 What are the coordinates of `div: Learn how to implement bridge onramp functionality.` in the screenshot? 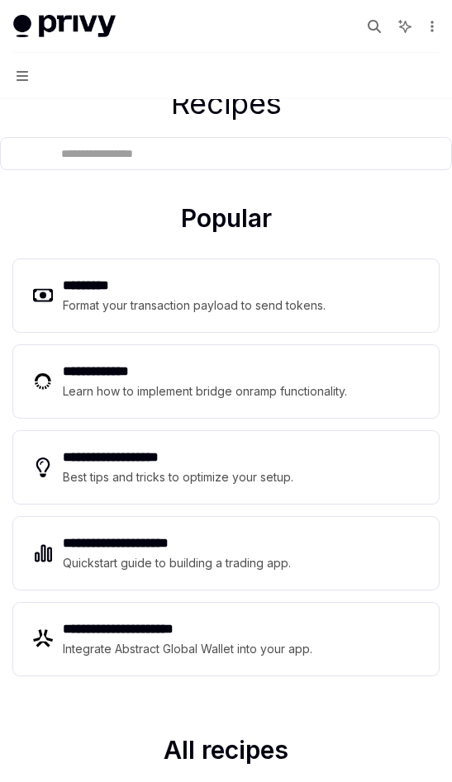 It's located at (207, 392).